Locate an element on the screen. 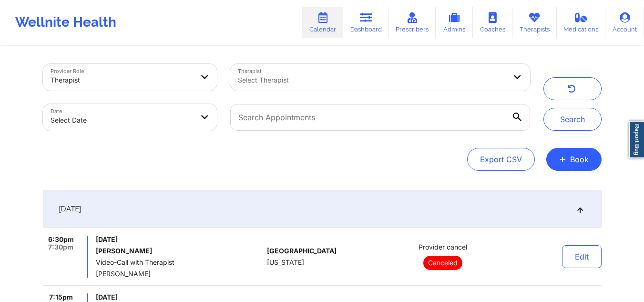 The height and width of the screenshot is (302, 644). input: Search Appointments is located at coordinates (380, 117).